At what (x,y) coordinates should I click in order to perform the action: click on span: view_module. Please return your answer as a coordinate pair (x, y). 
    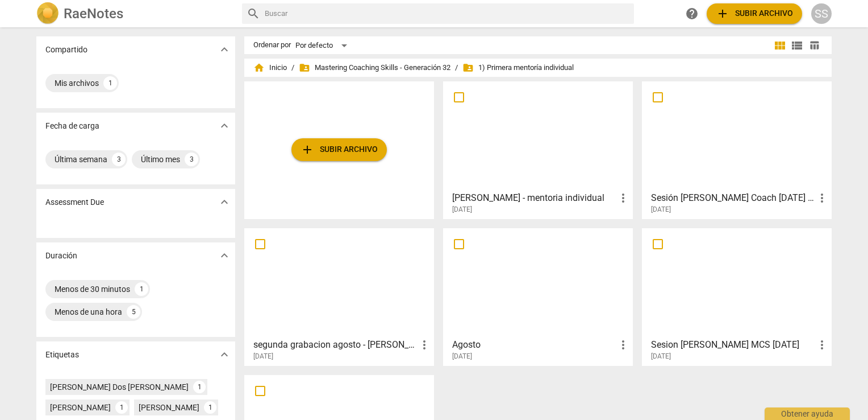
    Looking at the image, I should click on (780, 45).